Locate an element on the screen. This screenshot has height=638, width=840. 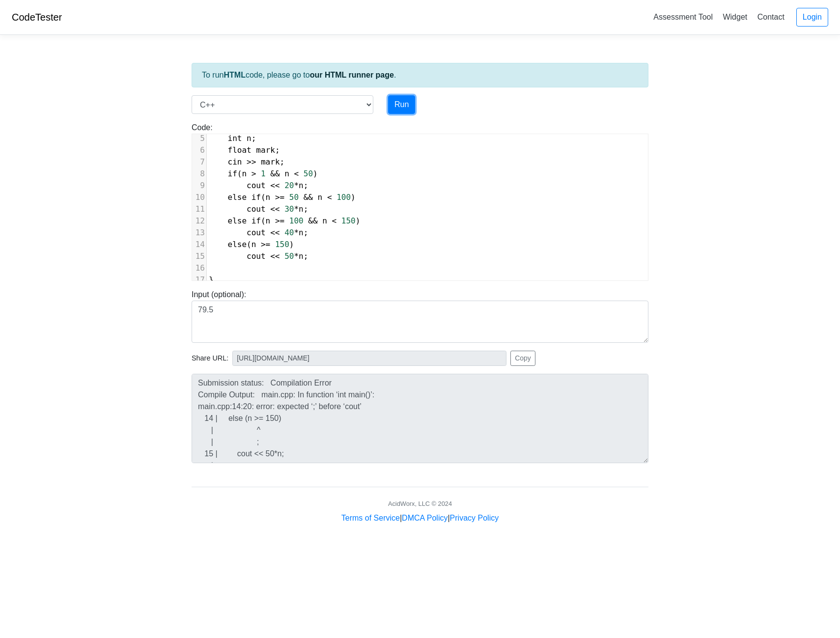
div: Code: is located at coordinates (420, 201).